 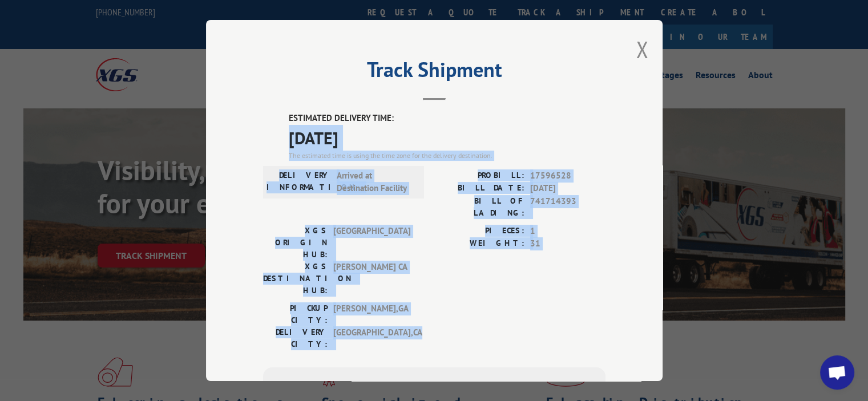 What do you see at coordinates (447, 156) in the screenshot?
I see `div: The estimated time is using the time zone for the delivery destination.` at bounding box center [447, 156].